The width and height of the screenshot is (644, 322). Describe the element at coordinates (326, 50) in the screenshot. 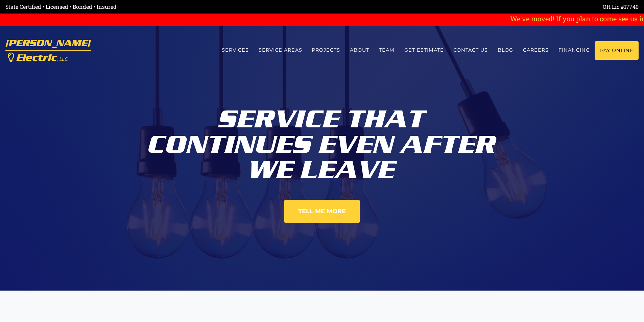

I see `a: Projects` at that location.